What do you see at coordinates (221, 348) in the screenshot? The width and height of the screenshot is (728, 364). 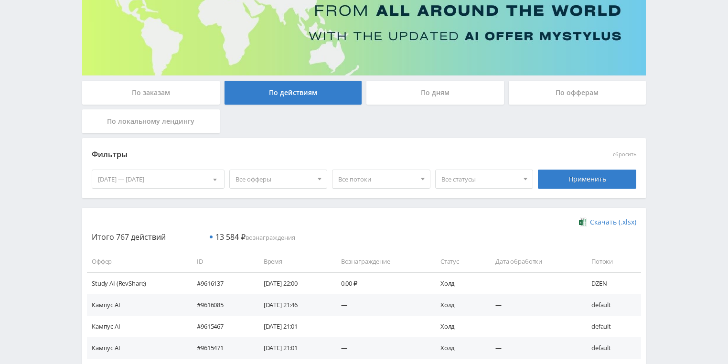 I see `td: #9615471` at bounding box center [221, 348].